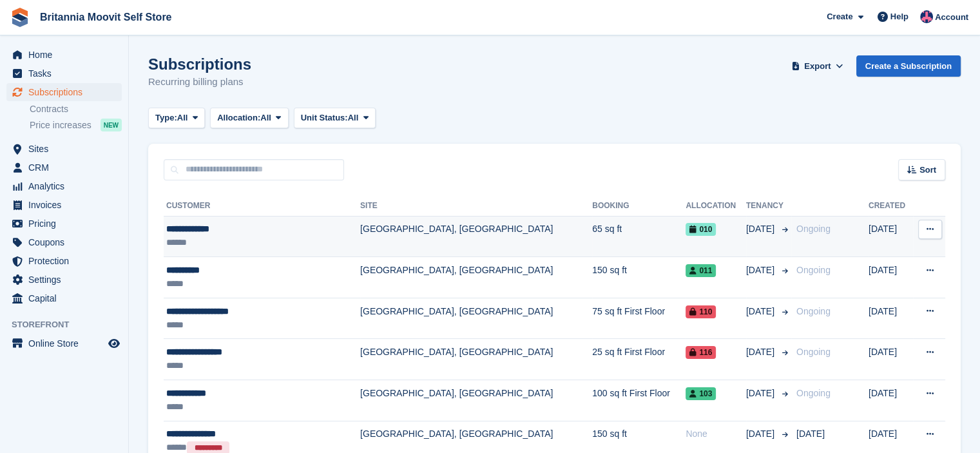 This screenshot has height=453, width=980. What do you see at coordinates (67, 242) in the screenshot?
I see `span: Coupons` at bounding box center [67, 242].